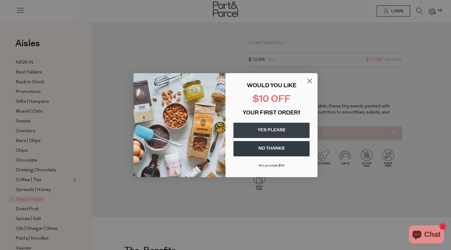 The width and height of the screenshot is (451, 250). What do you see at coordinates (271, 166) in the screenshot?
I see `span: Min purchase $99` at bounding box center [271, 166].